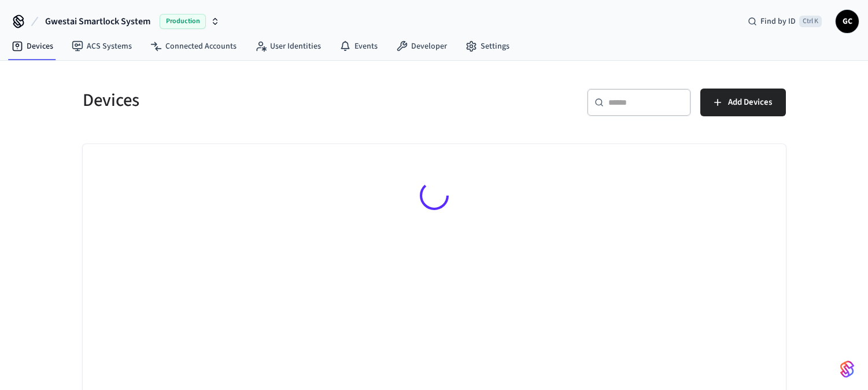 The width and height of the screenshot is (868, 390). I want to click on span: GC, so click(847, 21).